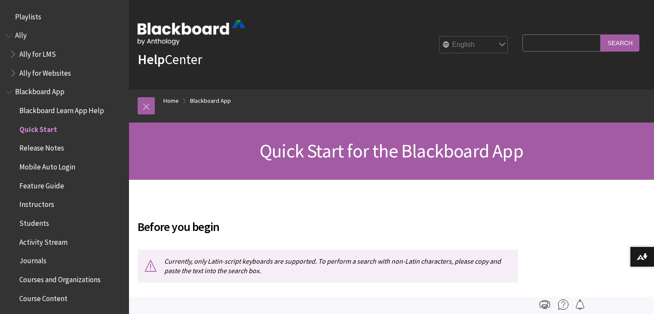 The image size is (654, 314). I want to click on nav: Book outline for Playlists, so click(64, 17).